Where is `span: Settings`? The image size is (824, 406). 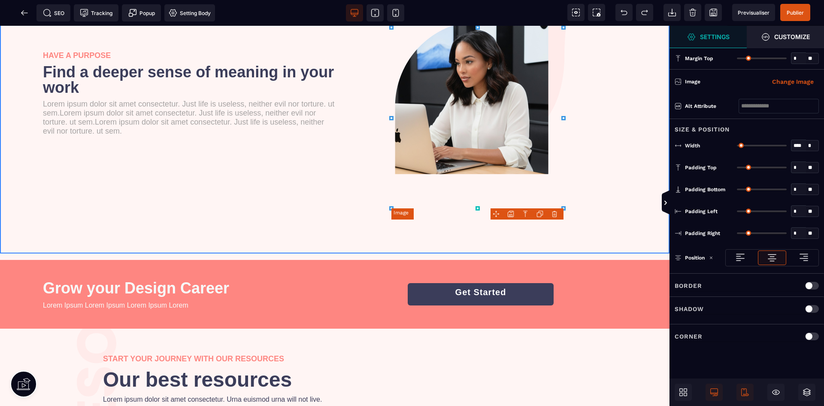 span: Settings is located at coordinates (708, 37).